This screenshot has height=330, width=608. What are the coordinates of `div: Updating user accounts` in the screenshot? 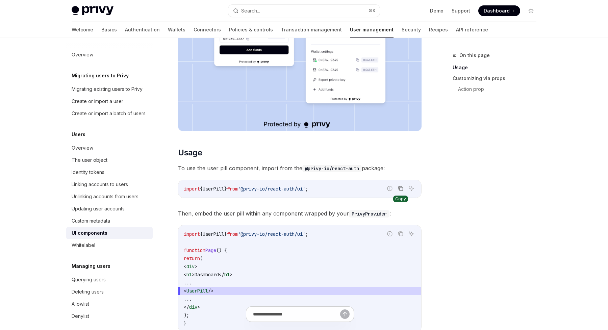 It's located at (98, 209).